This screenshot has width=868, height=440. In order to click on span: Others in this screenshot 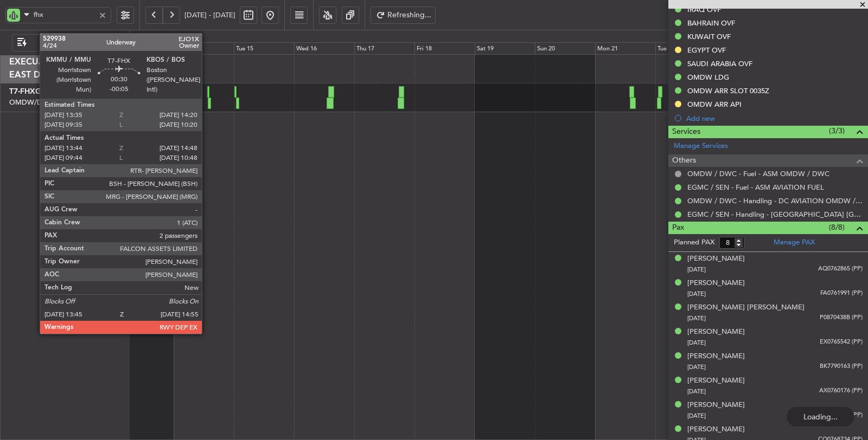, I will do `click(684, 161)`.